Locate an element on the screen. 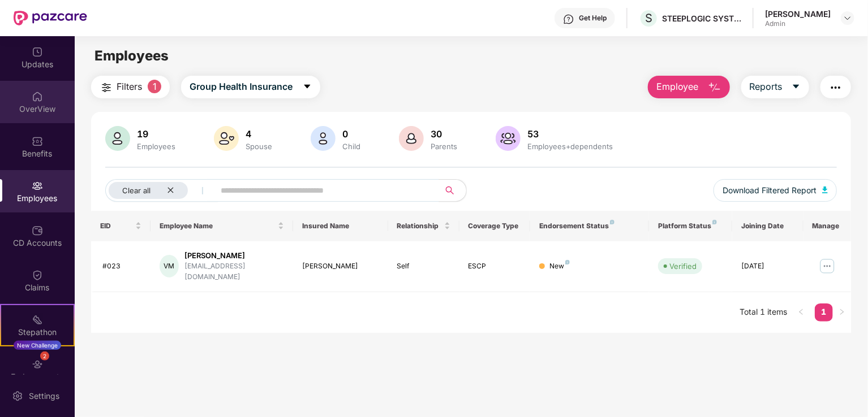 Image resolution: width=868 pixels, height=417 pixels. span: Clear all is located at coordinates (136, 191).